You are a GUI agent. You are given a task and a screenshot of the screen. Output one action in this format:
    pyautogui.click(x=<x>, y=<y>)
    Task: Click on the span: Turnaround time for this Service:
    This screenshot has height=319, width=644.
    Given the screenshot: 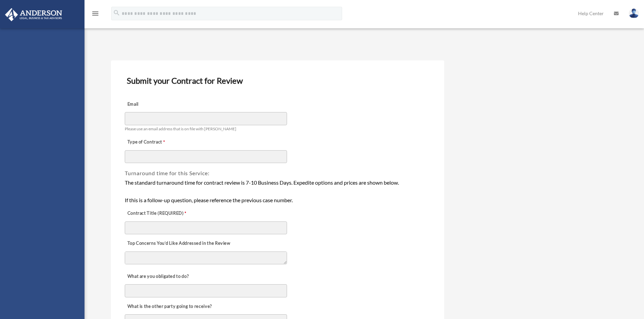 What is the action you would take?
    pyautogui.click(x=167, y=173)
    